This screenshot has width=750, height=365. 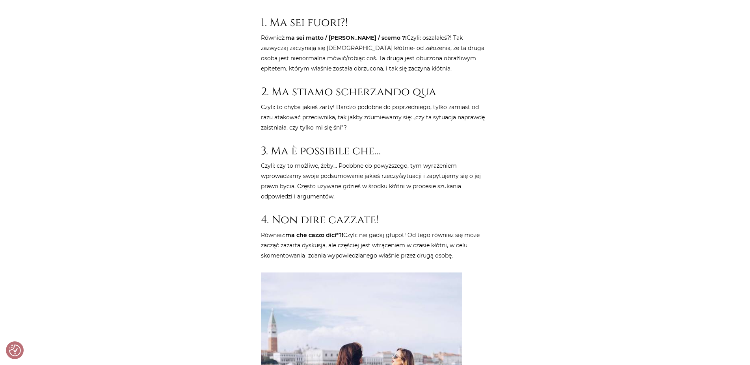 What do you see at coordinates (375, 220) in the screenshot?
I see `h2: 4. Non dire cazzate!` at bounding box center [375, 220].